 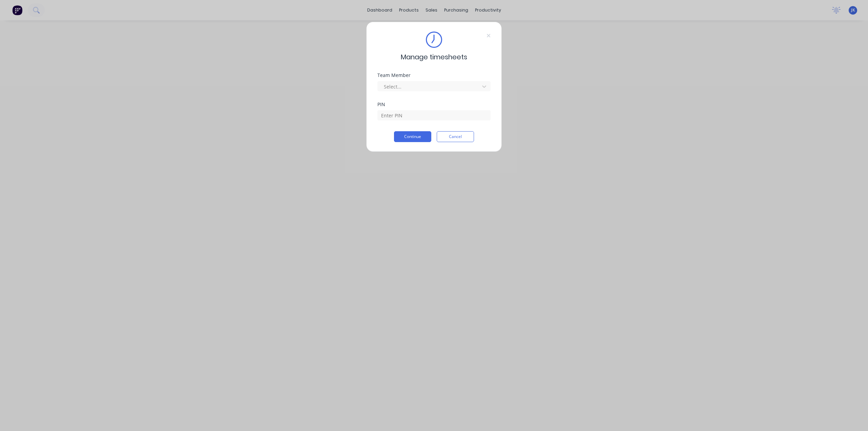 I want to click on div: PIN, so click(x=434, y=104).